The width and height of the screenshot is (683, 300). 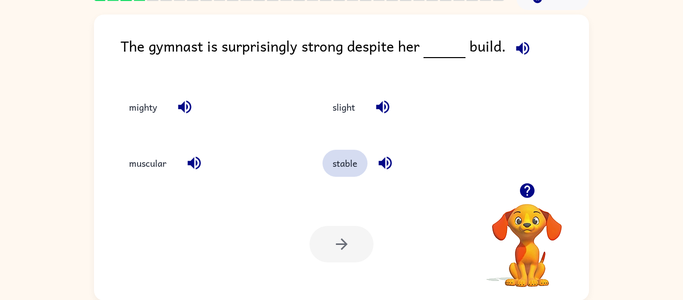 What do you see at coordinates (344, 107) in the screenshot?
I see `button: slight` at bounding box center [344, 107].